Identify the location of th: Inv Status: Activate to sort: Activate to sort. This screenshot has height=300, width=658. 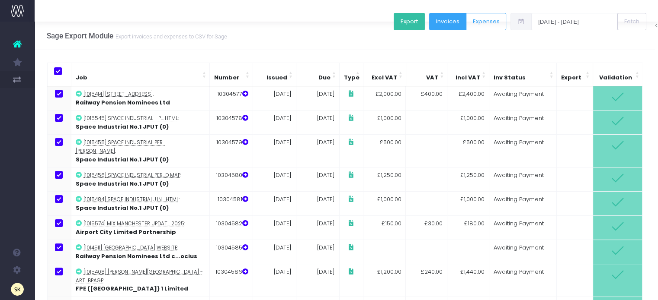
(522, 74).